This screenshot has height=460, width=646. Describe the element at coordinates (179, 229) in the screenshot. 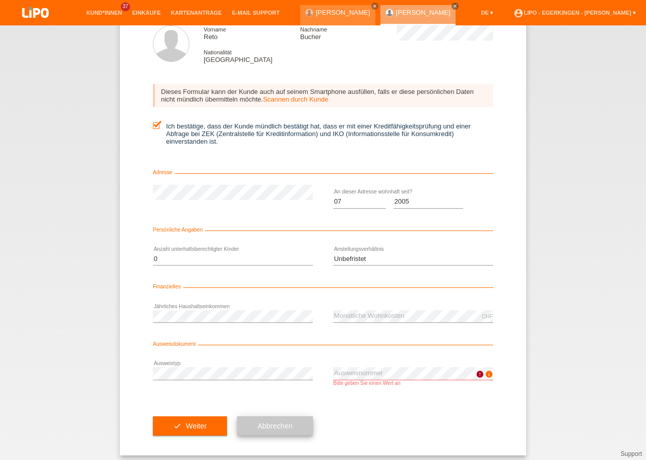

I see `span: Persönliche Angaben` at that location.